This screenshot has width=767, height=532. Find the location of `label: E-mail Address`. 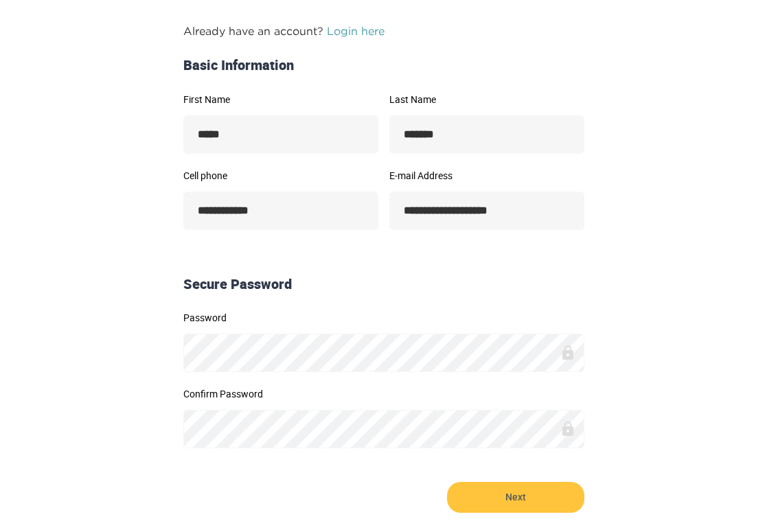

label: E-mail Address is located at coordinates (487, 176).